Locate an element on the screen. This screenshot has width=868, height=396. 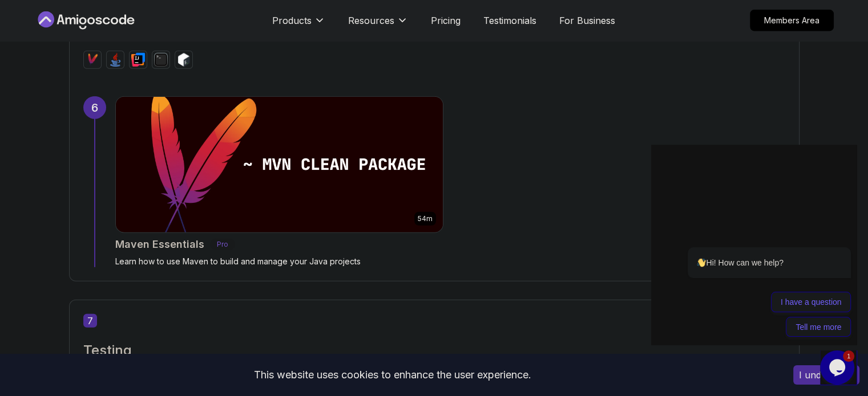
button: Tell me more is located at coordinates (167, 183).